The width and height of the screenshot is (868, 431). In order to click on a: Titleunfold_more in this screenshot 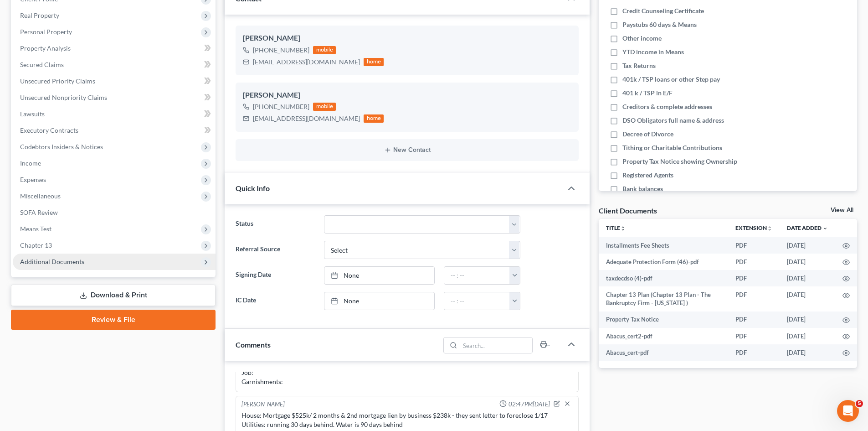, I will do `click(616, 228)`.